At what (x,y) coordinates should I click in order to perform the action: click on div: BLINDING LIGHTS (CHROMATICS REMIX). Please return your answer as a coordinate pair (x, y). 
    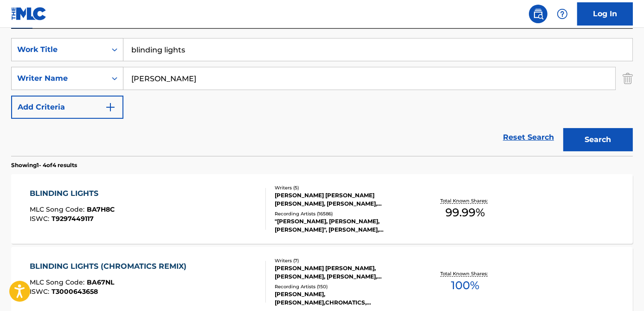
    Looking at the image, I should click on (110, 267).